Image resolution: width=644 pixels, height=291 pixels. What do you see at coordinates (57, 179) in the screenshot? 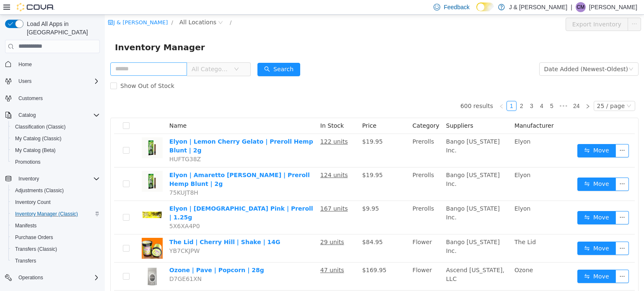
I see `span: Inventory` at bounding box center [57, 179].